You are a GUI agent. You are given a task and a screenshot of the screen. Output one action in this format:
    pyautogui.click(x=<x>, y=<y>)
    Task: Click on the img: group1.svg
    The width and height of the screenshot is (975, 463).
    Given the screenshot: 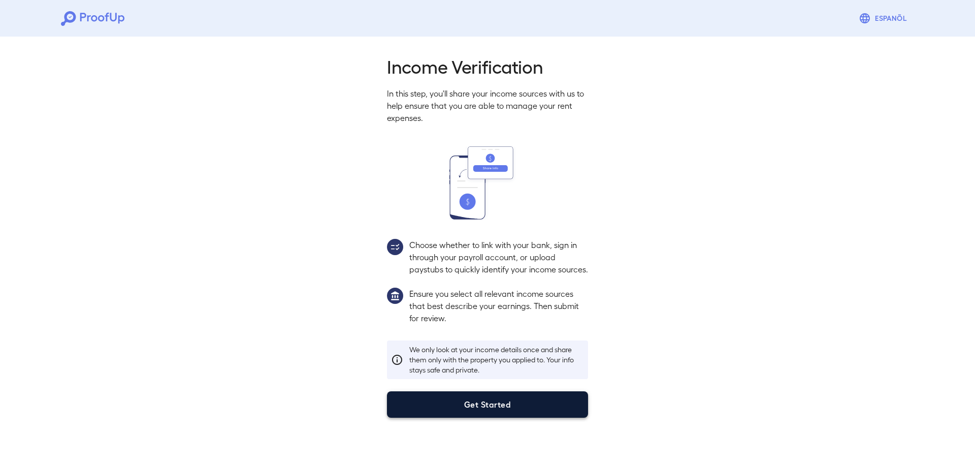 What is the action you would take?
    pyautogui.click(x=395, y=295)
    